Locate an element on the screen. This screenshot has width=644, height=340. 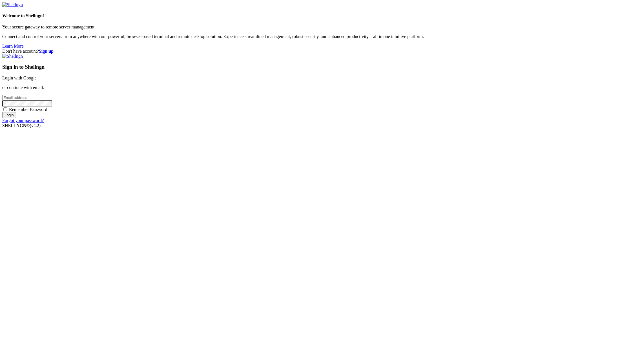
p: or continue with email: is located at coordinates (322, 88).